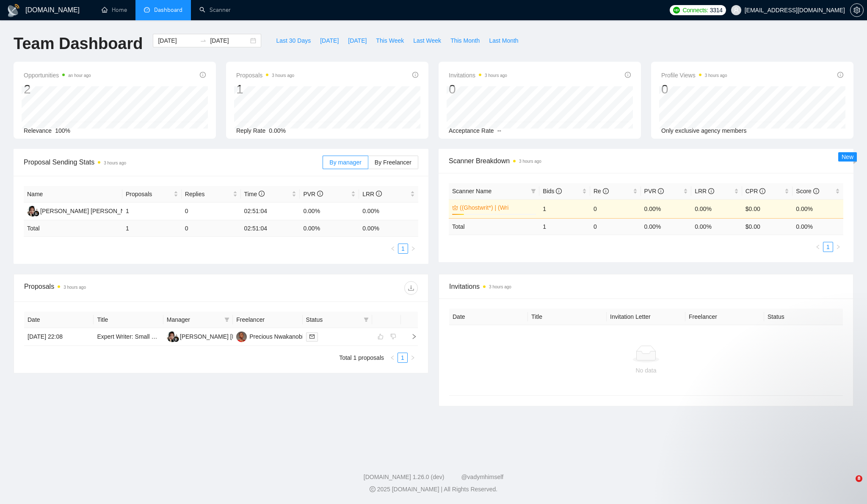 This screenshot has width=867, height=504. Describe the element at coordinates (859, 479) in the screenshot. I see `span: 8` at that location.